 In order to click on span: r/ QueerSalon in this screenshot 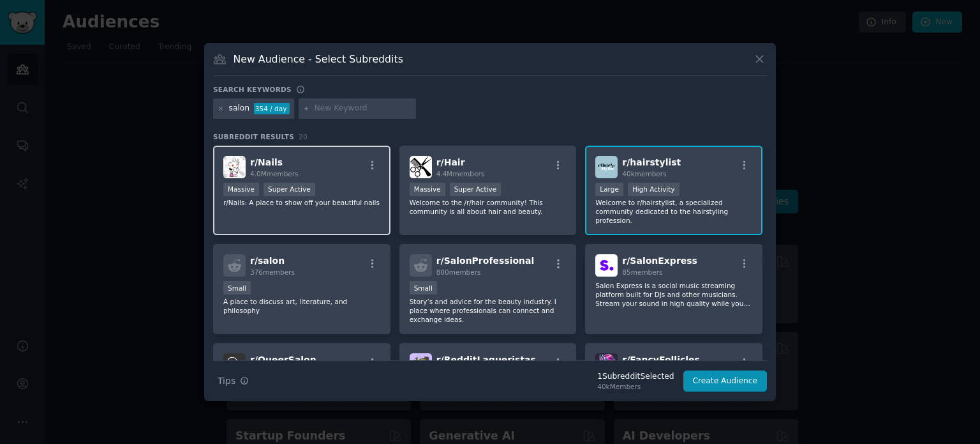, I will do `click(283, 360)`.